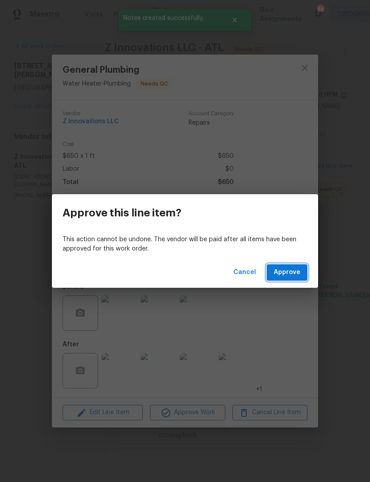 The height and width of the screenshot is (482, 370). Describe the element at coordinates (287, 272) in the screenshot. I see `button: Approve` at that location.